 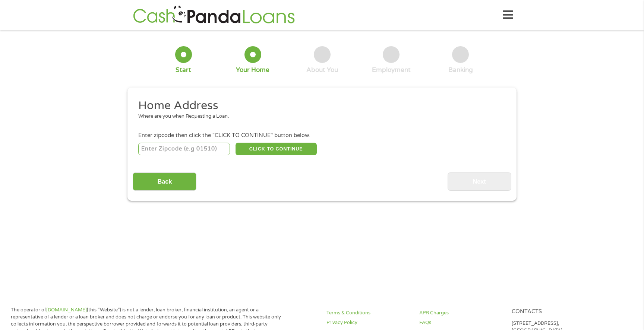 I want to click on a: Terms & Conditions, so click(x=368, y=313).